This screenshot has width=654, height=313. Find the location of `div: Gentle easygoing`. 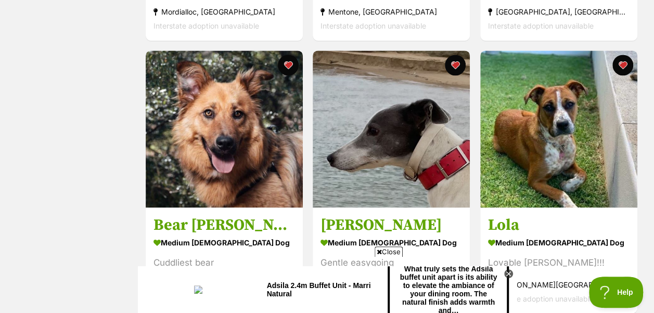

div: Gentle easygoing is located at coordinates (391, 262).